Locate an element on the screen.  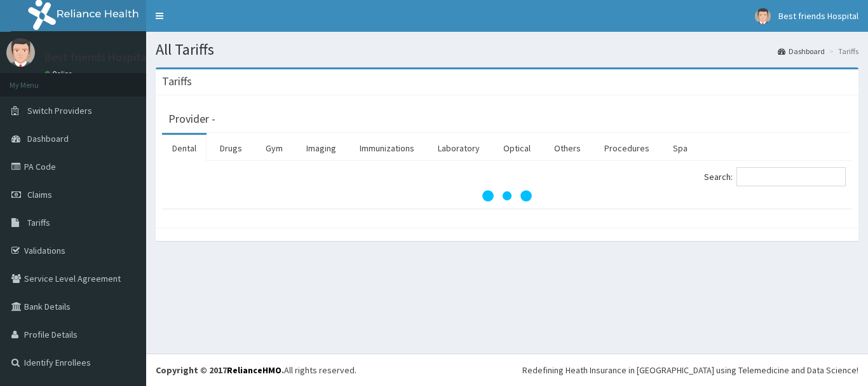
span: Best friends Hospital is located at coordinates (819, 16).